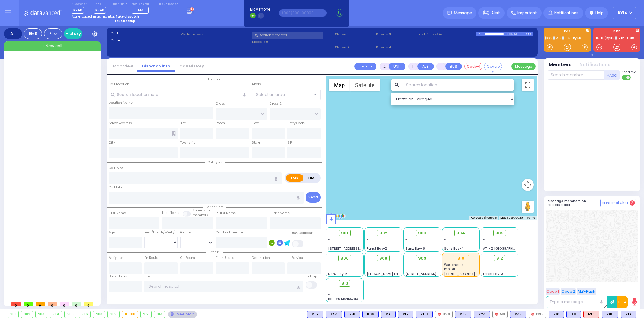 The height and width of the screenshot is (320, 644). What do you see at coordinates (260, 10) in the screenshot?
I see `span: BRIA Phone` at bounding box center [260, 10].